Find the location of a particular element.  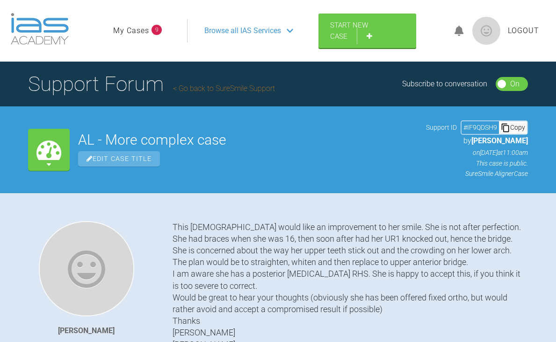

p: by is located at coordinates (477, 141).